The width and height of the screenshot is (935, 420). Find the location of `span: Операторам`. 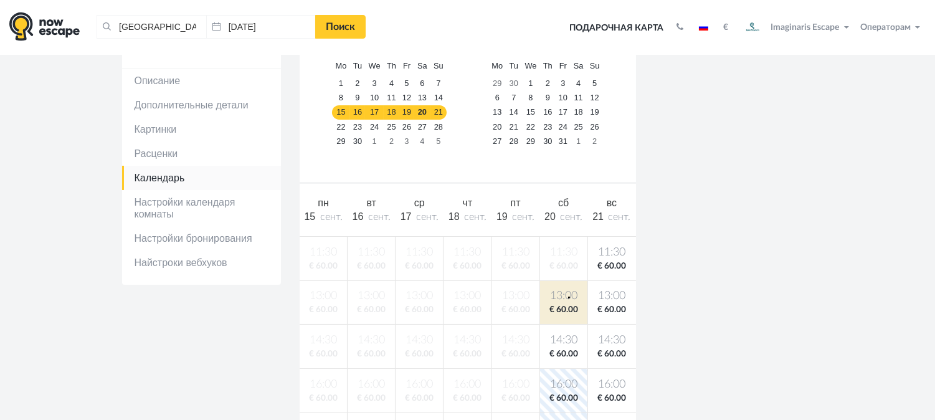

span: Операторам is located at coordinates (885, 27).